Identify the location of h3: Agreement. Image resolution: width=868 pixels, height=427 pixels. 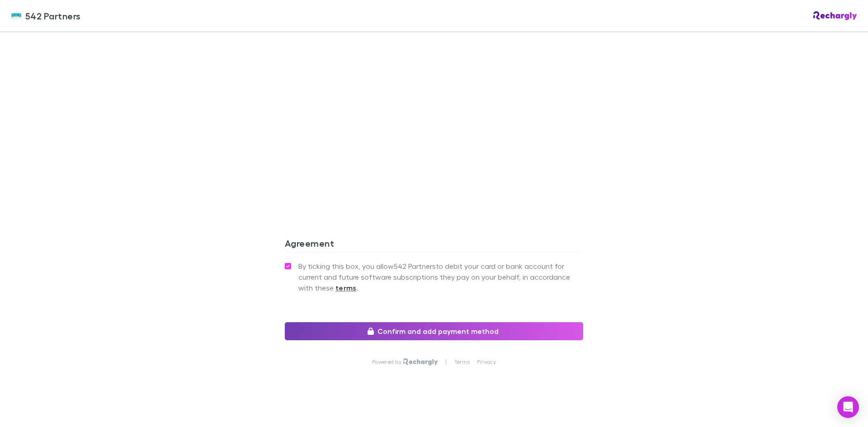
(434, 245).